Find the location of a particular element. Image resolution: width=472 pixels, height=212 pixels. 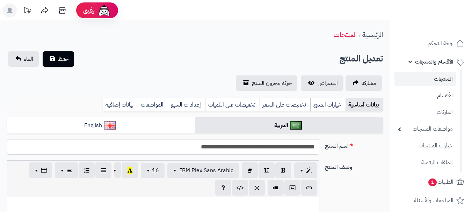

span: المراجعات والأسئلة is located at coordinates (434, 201).